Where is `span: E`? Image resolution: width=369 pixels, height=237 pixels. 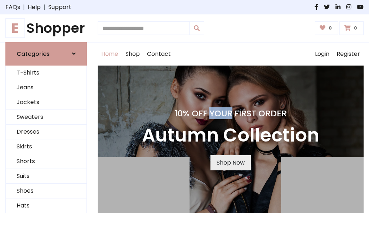 span: E is located at coordinates (15, 28).